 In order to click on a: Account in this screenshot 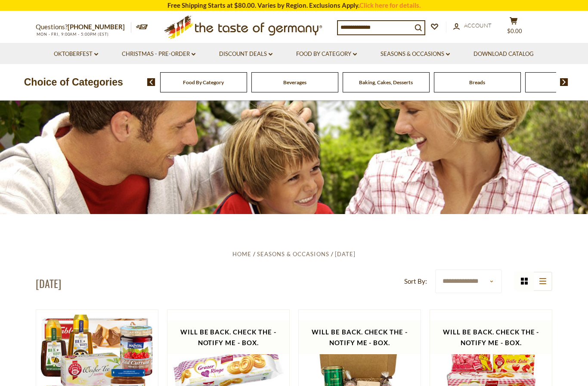, I will do `click(472, 26)`.